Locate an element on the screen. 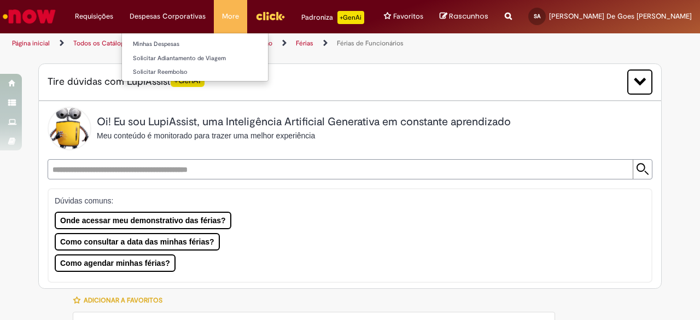 The image size is (700, 320). p: +GenAi is located at coordinates (350, 17).